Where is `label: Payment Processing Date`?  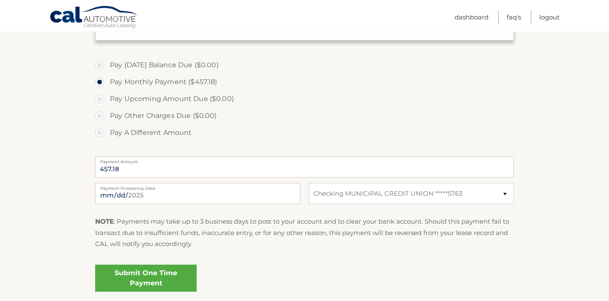 label: Payment Processing Date is located at coordinates (198, 187).